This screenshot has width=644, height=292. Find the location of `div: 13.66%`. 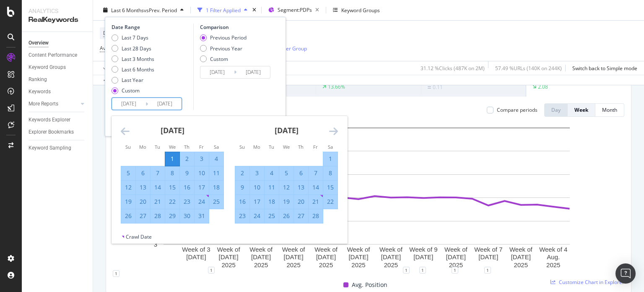

div: 13.66% is located at coordinates (336, 87).